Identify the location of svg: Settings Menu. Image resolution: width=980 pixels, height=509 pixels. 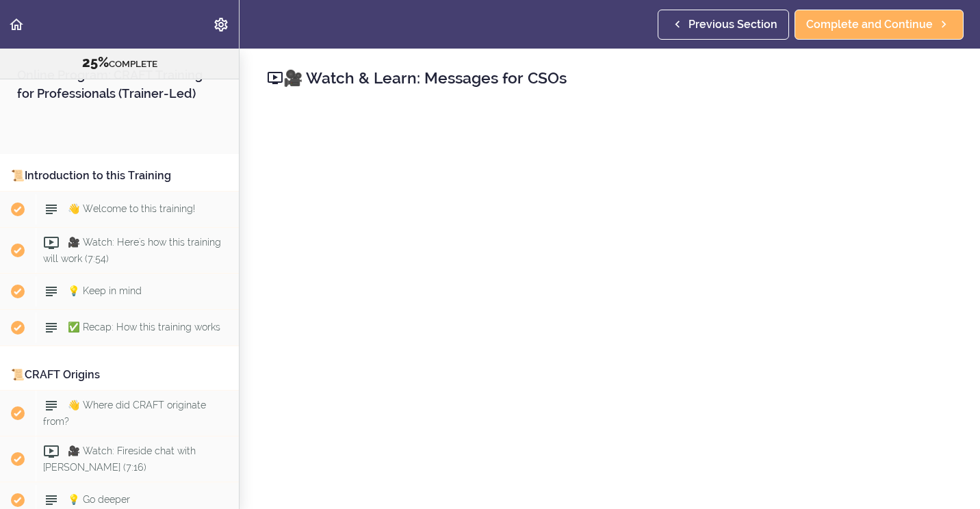
(221, 24).